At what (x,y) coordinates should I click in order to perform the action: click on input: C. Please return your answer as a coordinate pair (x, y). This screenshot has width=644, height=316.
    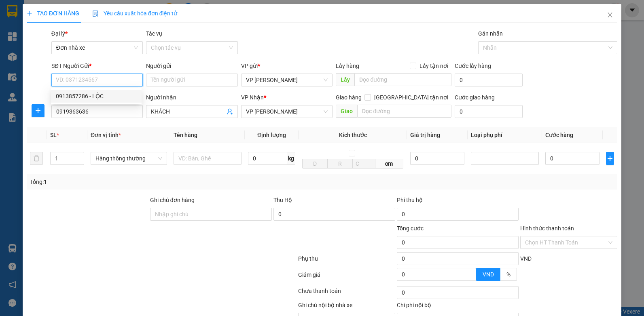
    Looking at the image, I should click on (364, 164).